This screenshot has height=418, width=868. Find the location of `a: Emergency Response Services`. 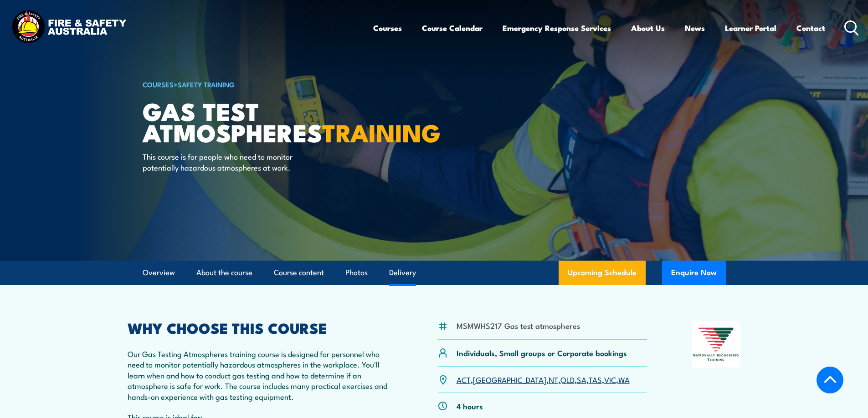

a: Emergency Response Services is located at coordinates (556, 28).